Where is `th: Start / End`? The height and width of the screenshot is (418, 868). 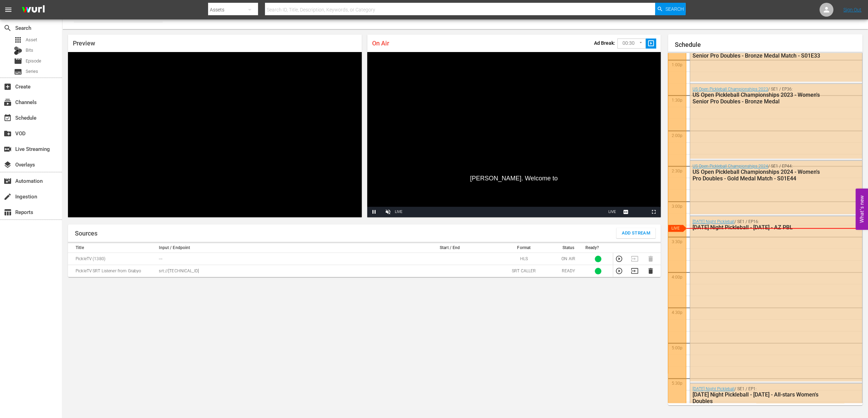
th: Start / End is located at coordinates (450, 248).